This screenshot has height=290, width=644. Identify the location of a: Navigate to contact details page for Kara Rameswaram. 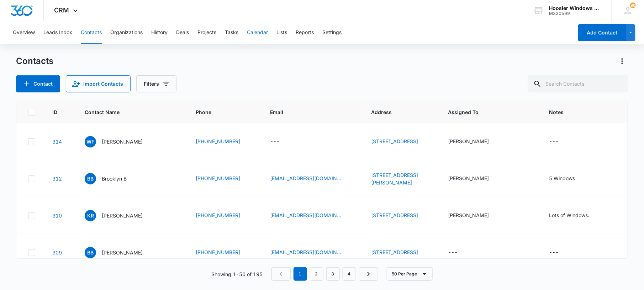
(57, 215).